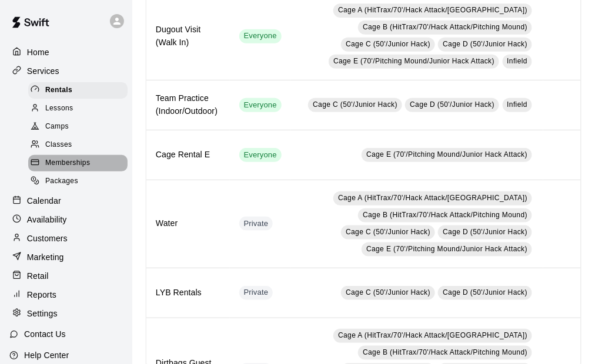 The height and width of the screenshot is (364, 595). What do you see at coordinates (47, 238) in the screenshot?
I see `p: Customers` at bounding box center [47, 238].